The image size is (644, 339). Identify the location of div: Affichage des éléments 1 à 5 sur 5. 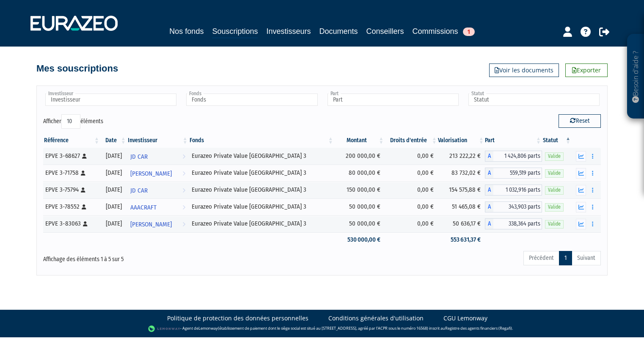
(156, 257).